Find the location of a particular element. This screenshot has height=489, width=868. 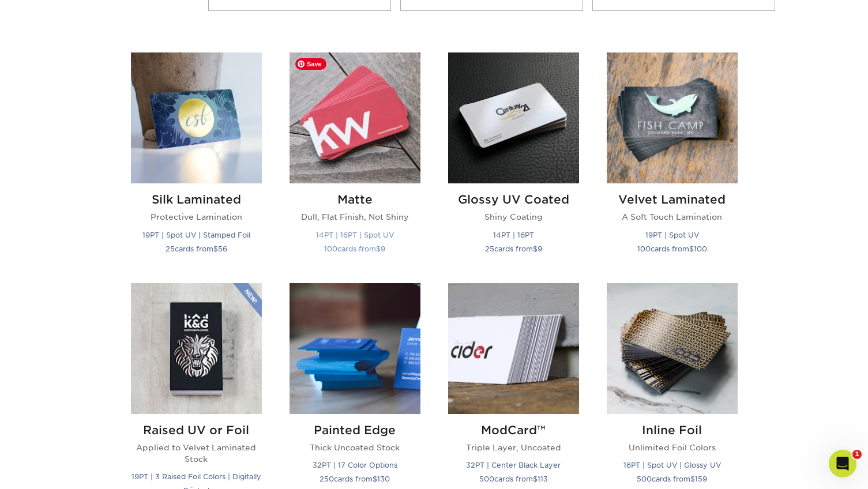

p: Dull, Flat Finish, Not Shiny is located at coordinates (355, 217).